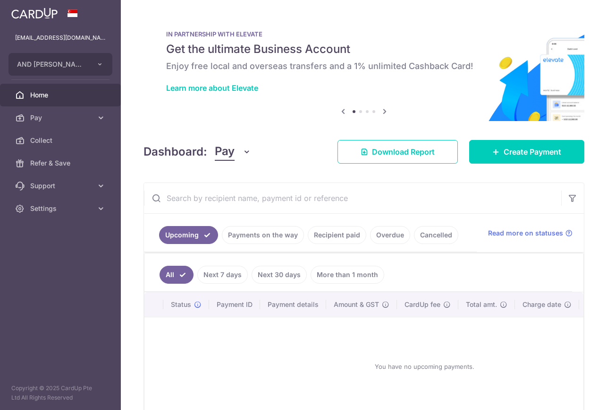 This screenshot has width=607, height=410. I want to click on h6: Enjoy free local and overseas transfers and a 1% unlimited Cashback Card!, so click(364, 66).